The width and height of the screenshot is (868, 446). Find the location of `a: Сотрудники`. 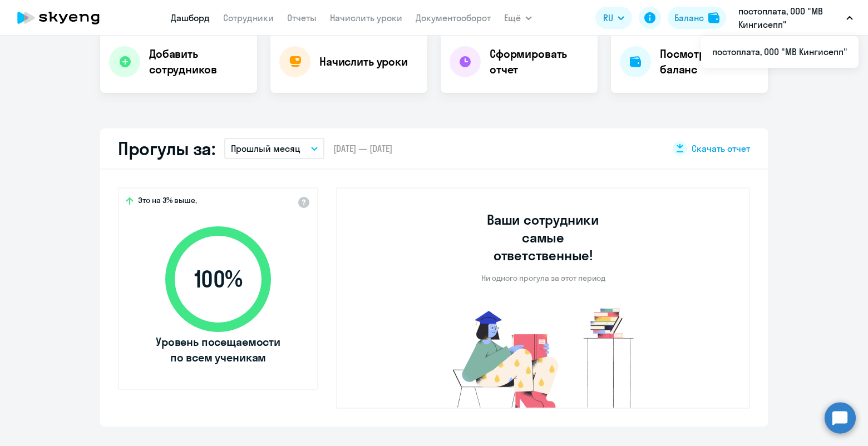

a: Сотрудники is located at coordinates (248, 18).